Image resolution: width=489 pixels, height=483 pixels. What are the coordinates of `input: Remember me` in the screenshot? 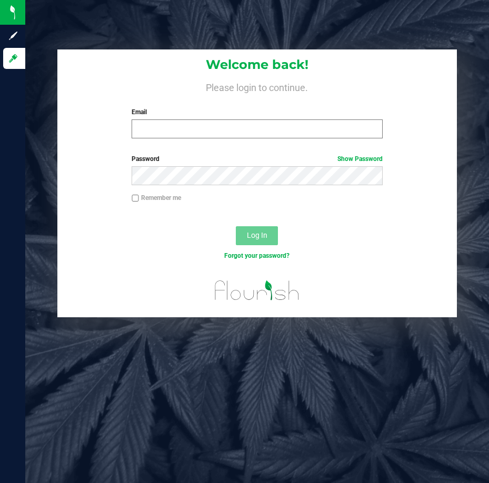 It's located at (135, 198).